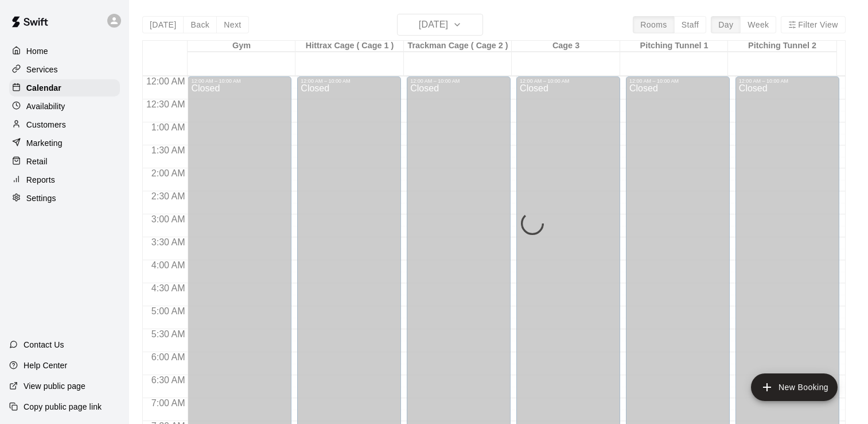  I want to click on p: Copy public page link, so click(63, 407).